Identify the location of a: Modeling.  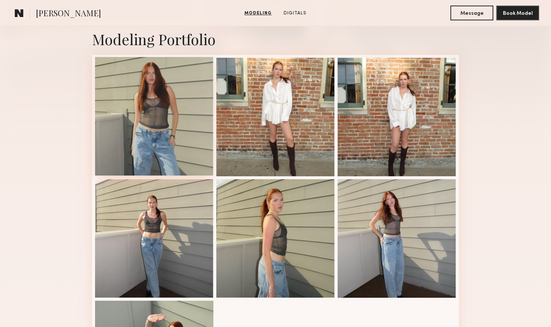
(258, 13).